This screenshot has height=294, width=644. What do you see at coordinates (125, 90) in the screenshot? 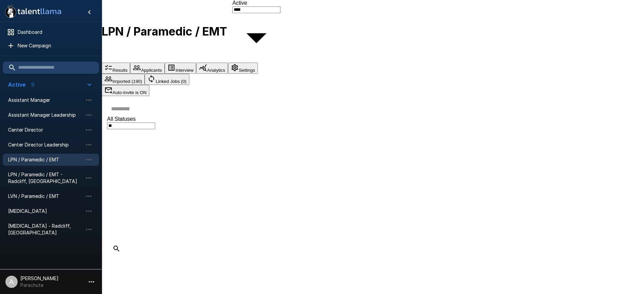
I see `button: Auto-Invite is ON` at bounding box center [125, 90].